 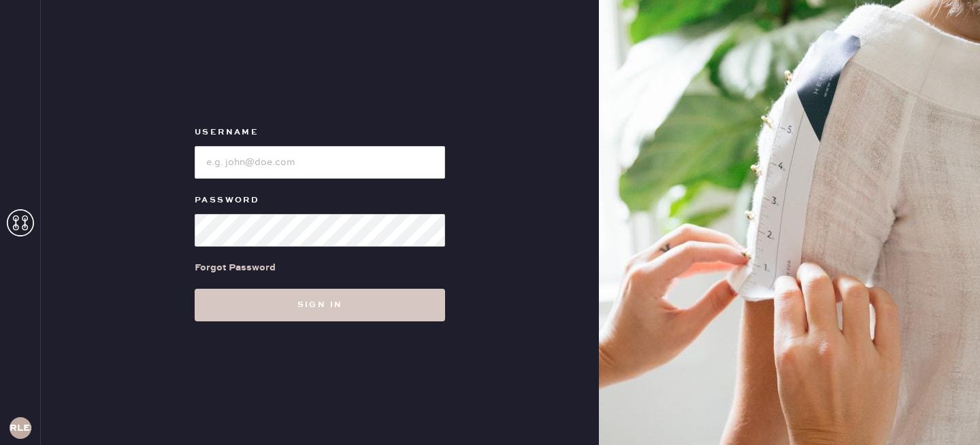 What do you see at coordinates (319, 133) in the screenshot?
I see `label: Username` at bounding box center [319, 133].